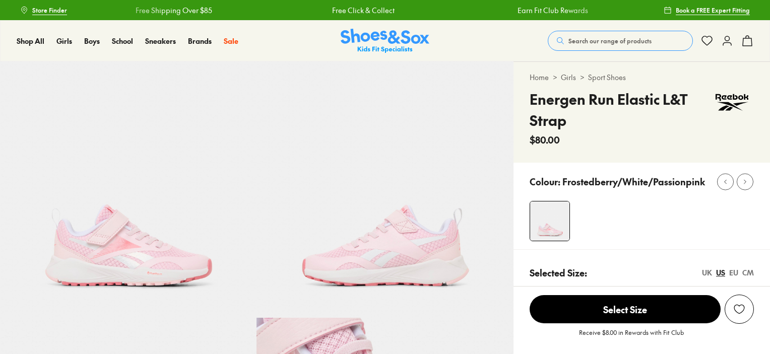 This screenshot has width=770, height=354. What do you see at coordinates (721, 273) in the screenshot?
I see `div: US` at bounding box center [721, 273].